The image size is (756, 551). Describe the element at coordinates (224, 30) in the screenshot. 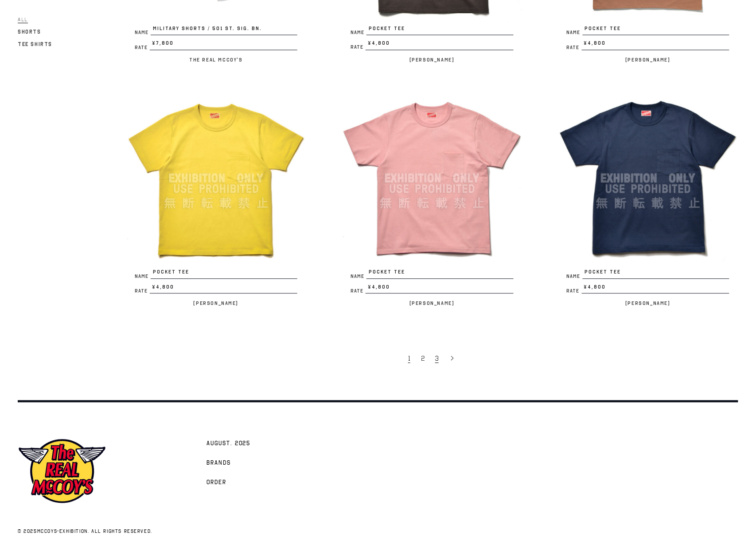

I see `span: MILITARY SHORTS / 501 st. SIG. BN.` at that location.